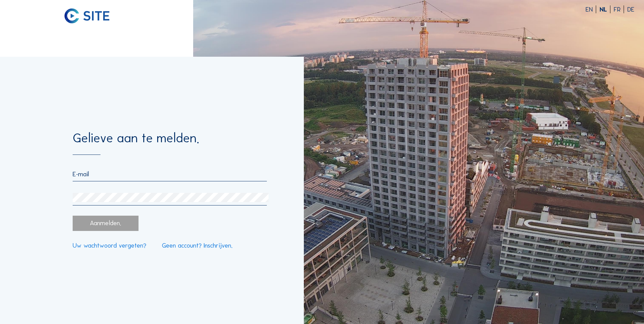  I want to click on div: NL, so click(605, 9).